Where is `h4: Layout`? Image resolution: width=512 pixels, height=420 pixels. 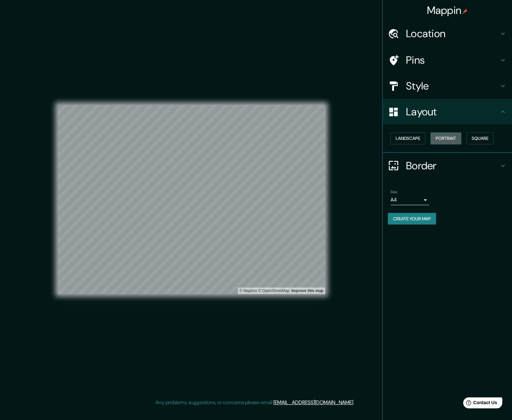 h4: Layout is located at coordinates (452, 112).